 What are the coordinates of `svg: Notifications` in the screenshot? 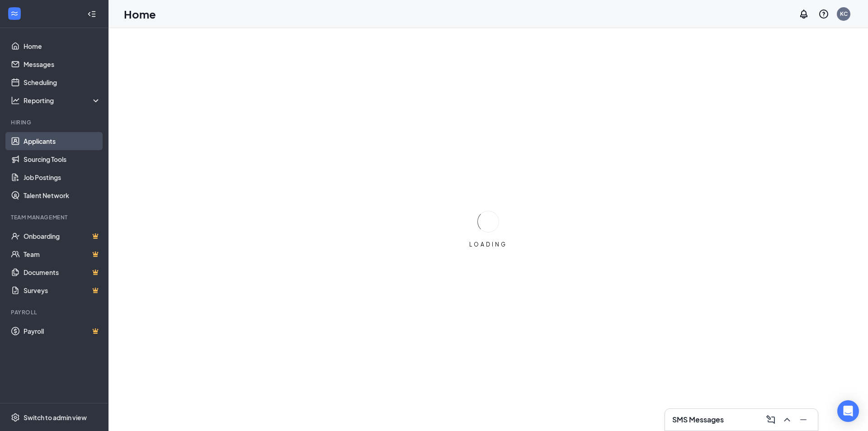 It's located at (804, 14).